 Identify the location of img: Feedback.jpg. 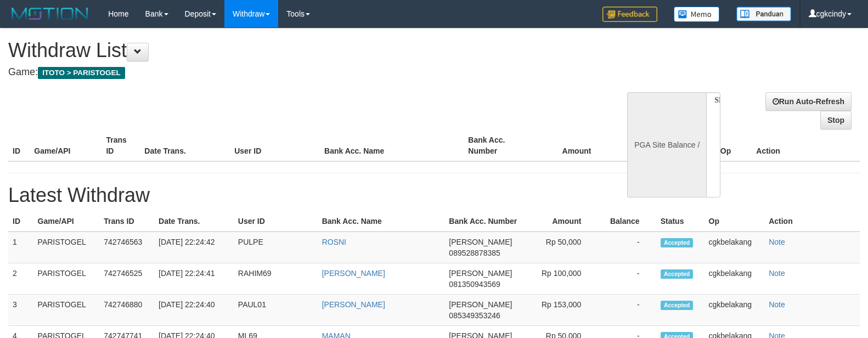
(630, 14).